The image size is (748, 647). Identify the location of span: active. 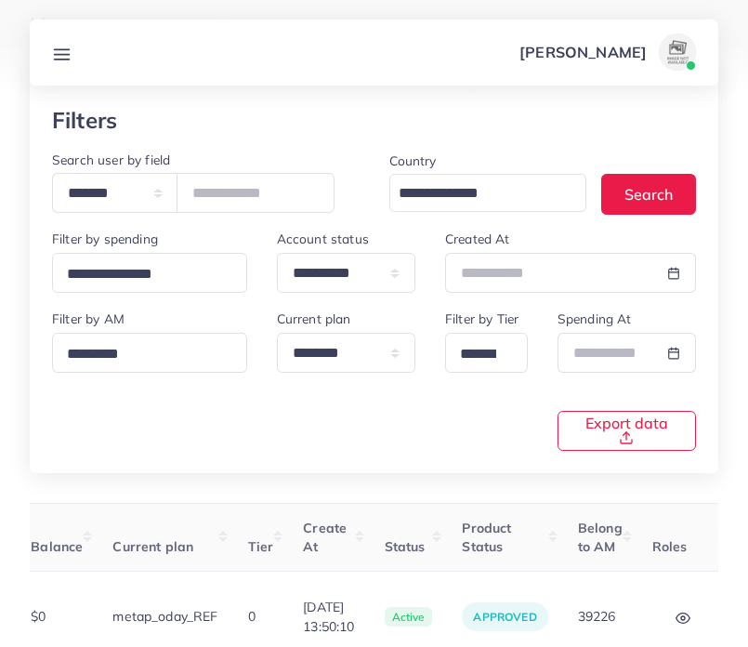
(409, 617).